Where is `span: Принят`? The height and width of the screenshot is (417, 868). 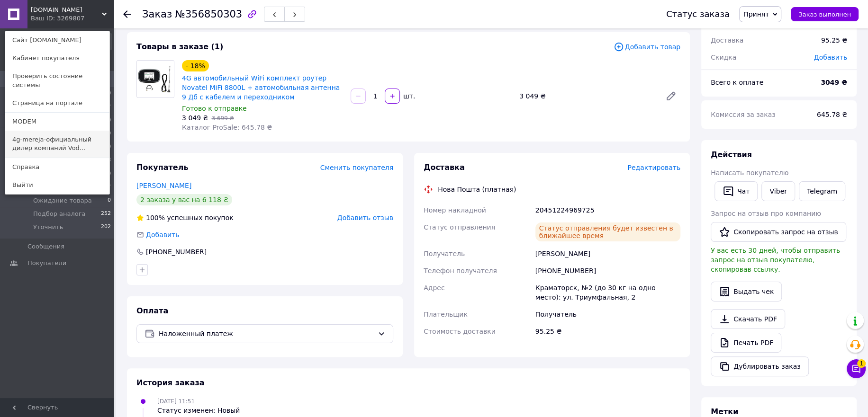 span: Принят is located at coordinates (756, 14).